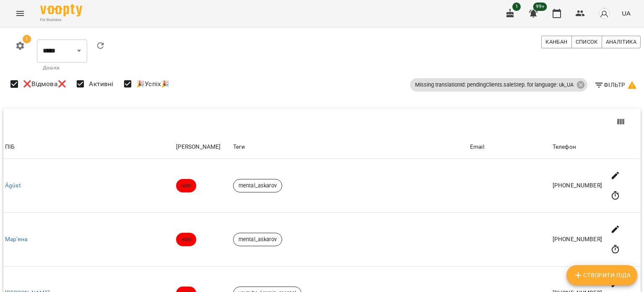 Image resolution: width=644 pixels, height=292 pixels. What do you see at coordinates (45, 84) in the screenshot?
I see `span: ❌Відмова❌` at bounding box center [45, 84].